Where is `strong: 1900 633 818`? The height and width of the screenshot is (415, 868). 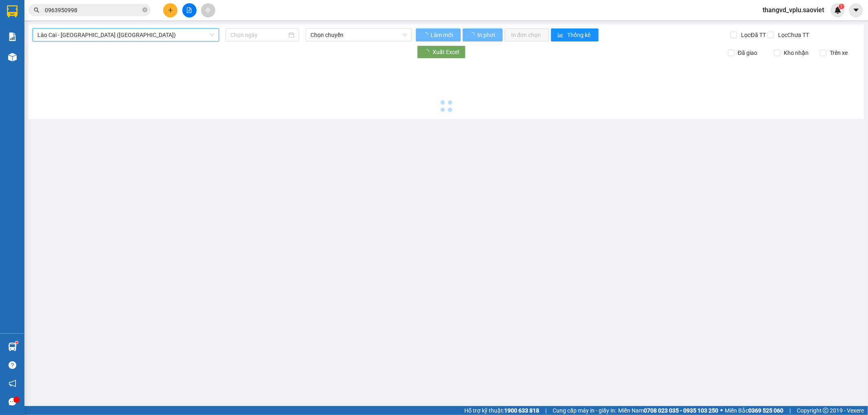
strong: 1900 633 818 is located at coordinates (522, 410).